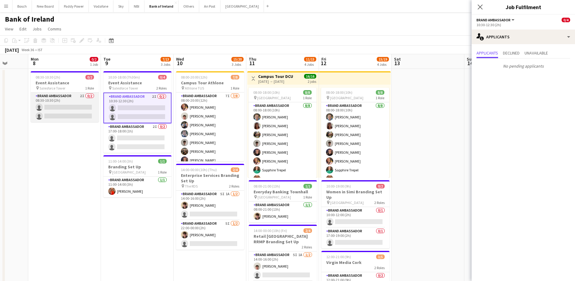 This screenshot has width=575, height=281. What do you see at coordinates (65, 96) in the screenshot?
I see `div: 08:30-10:30 (2h)0/2Event Assistance Salesforce Tower1 RoleBrand Ambassador2I0/208:30-10:30 (2h)` at bounding box center [65, 96].